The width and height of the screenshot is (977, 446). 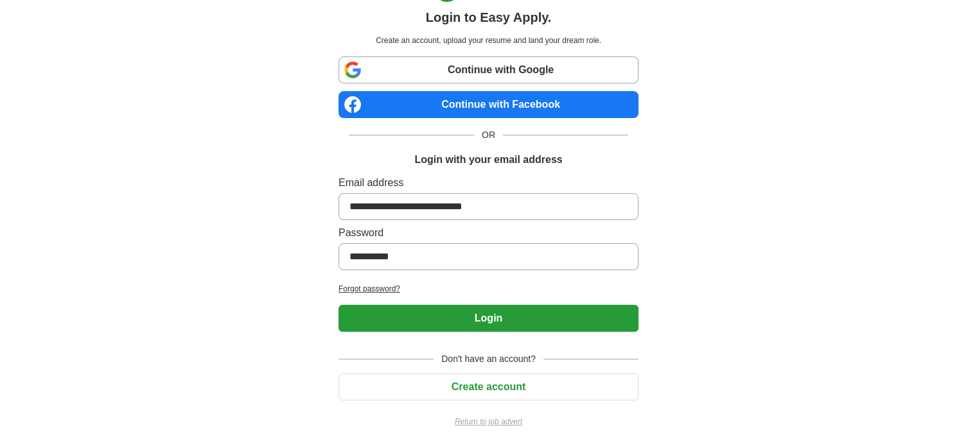 What do you see at coordinates (488, 183) in the screenshot?
I see `label: Email address` at bounding box center [488, 183].